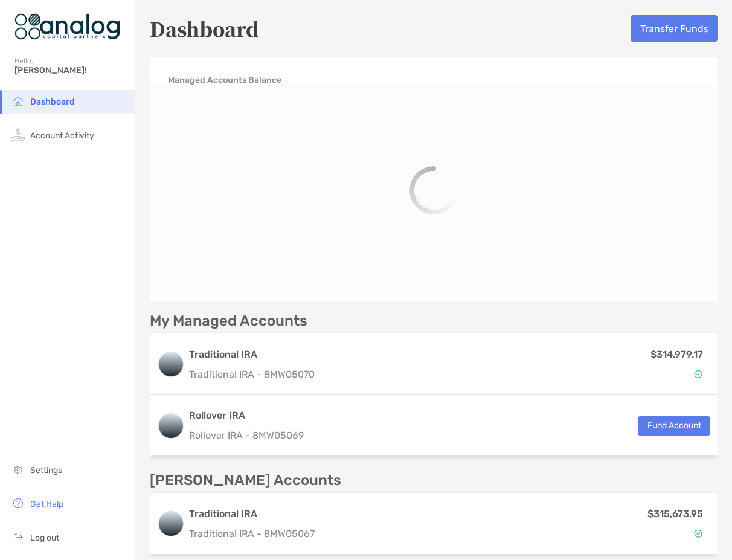 Image resolution: width=732 pixels, height=560 pixels. Describe the element at coordinates (18, 503) in the screenshot. I see `img: get-help icon` at that location.